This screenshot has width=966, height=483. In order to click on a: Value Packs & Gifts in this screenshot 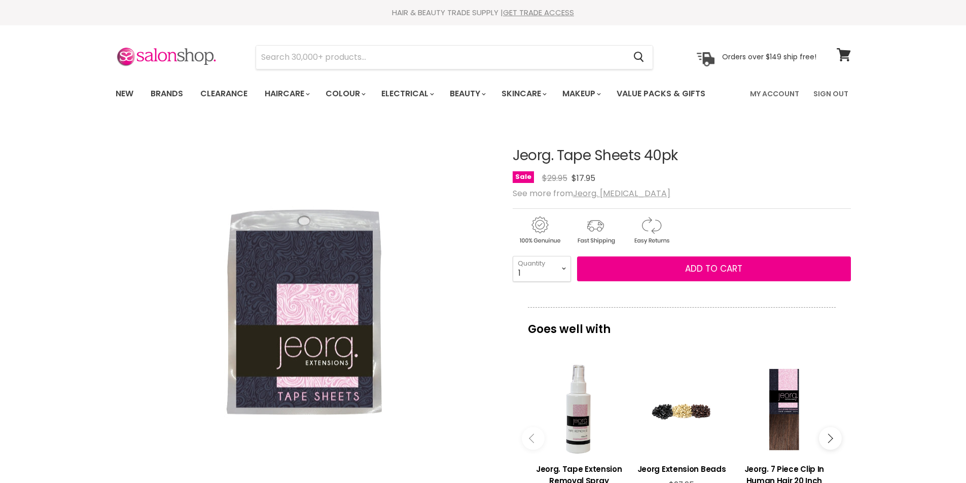, I will do `click(661, 94)`.